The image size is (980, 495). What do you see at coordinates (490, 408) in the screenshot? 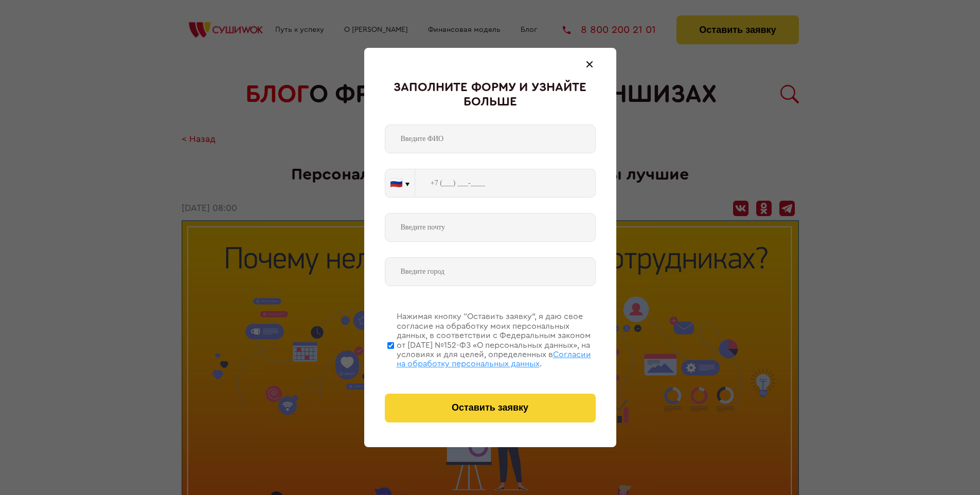
I see `button: Оставить заявку` at bounding box center [490, 408].